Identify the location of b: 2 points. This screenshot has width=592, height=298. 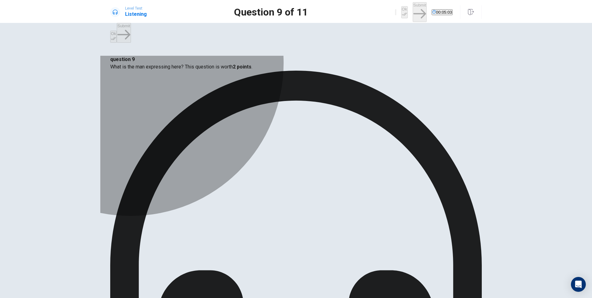
(242, 67).